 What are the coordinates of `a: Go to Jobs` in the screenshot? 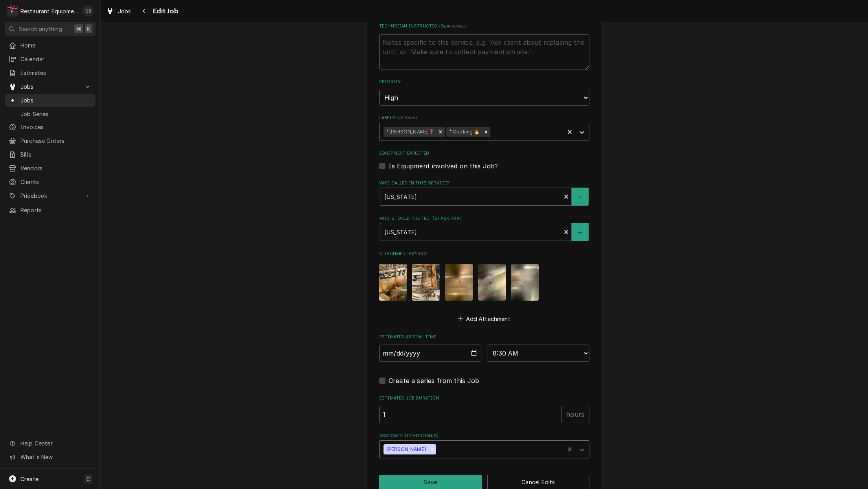 It's located at (50, 87).